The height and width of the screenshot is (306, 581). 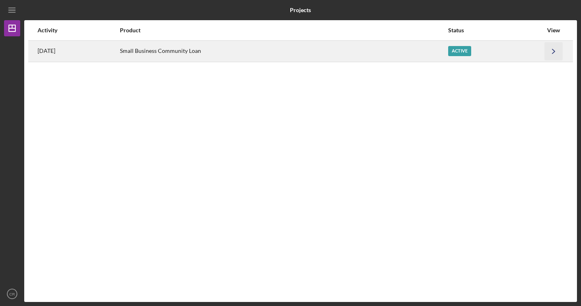 I want to click on button: CR, so click(x=12, y=294).